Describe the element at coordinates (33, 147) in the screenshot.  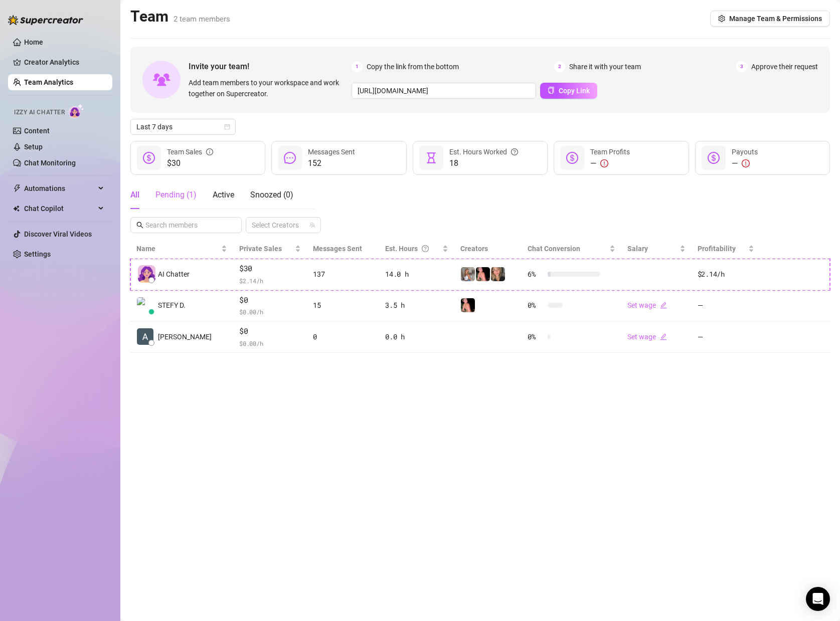
I see `a: Setup` at that location.